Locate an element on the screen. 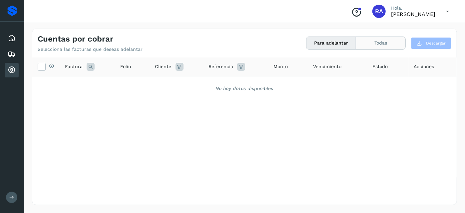 Image resolution: width=465 pixels, height=213 pixels. div: Cuentas por cobrar is located at coordinates (12, 70).